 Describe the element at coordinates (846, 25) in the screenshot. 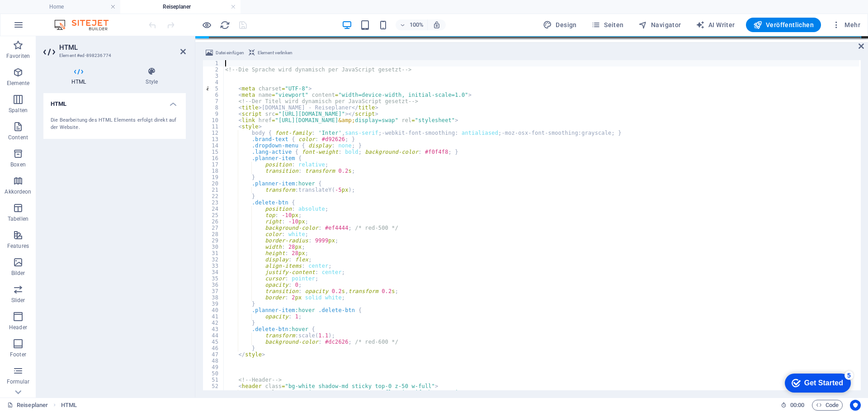

I see `span: Mehr` at that location.